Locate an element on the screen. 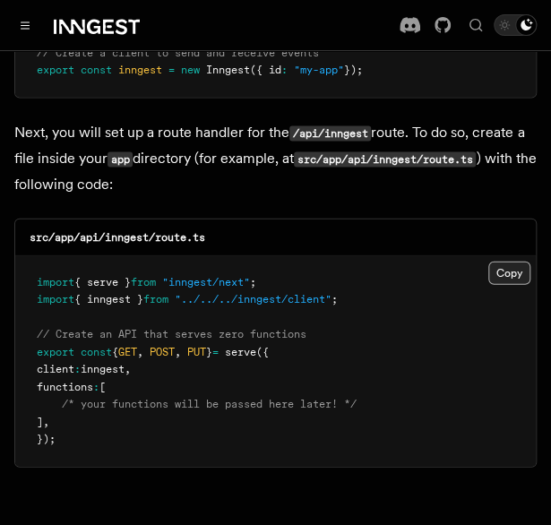 The height and width of the screenshot is (525, 551). span: new is located at coordinates (190, 70).